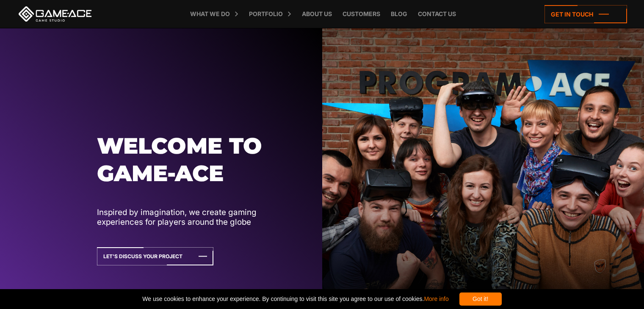  I want to click on a: Let's Discuss Your Project, so click(155, 256).